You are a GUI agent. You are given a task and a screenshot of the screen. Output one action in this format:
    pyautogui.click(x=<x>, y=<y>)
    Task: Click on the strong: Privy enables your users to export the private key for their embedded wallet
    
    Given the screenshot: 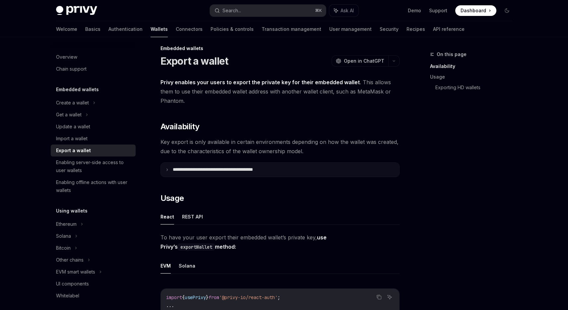 What is the action you would take?
    pyautogui.click(x=260, y=82)
    